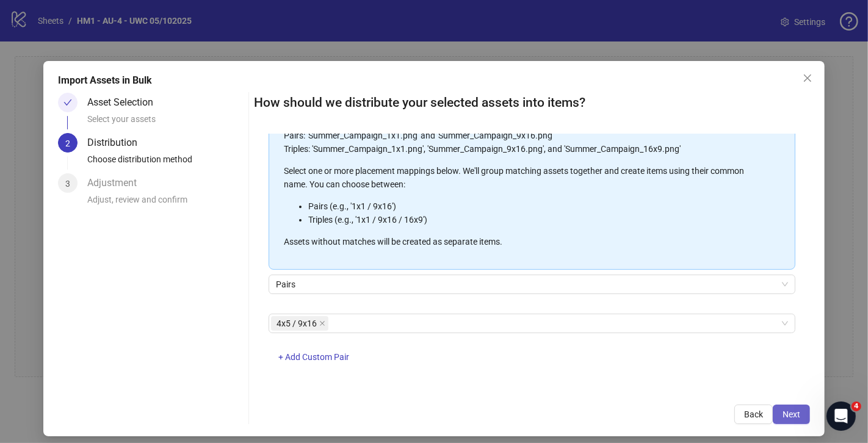 The height and width of the screenshot is (443, 868). What do you see at coordinates (125, 102) in the screenshot?
I see `div: Asset Selection` at bounding box center [125, 102].